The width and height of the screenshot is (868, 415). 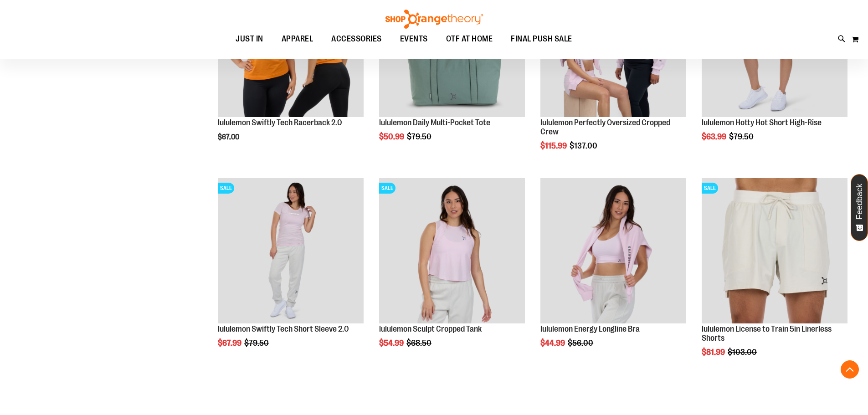 What do you see at coordinates (392, 137) in the screenshot?
I see `span: $50.99` at bounding box center [392, 137].